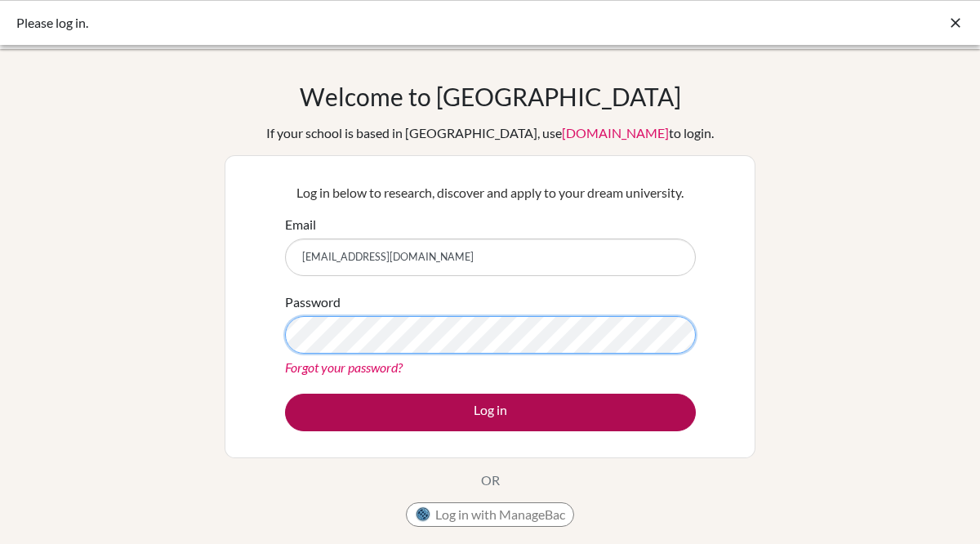 This screenshot has height=544, width=980. Describe the element at coordinates (490, 412) in the screenshot. I see `button: Log in` at that location.